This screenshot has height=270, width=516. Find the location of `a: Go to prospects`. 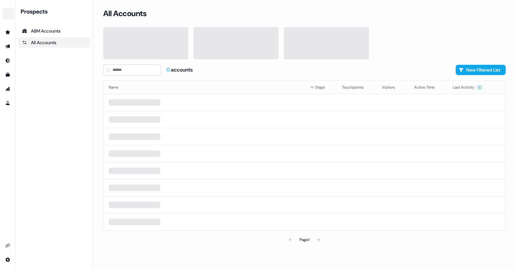

a: Go to prospects is located at coordinates (8, 32).